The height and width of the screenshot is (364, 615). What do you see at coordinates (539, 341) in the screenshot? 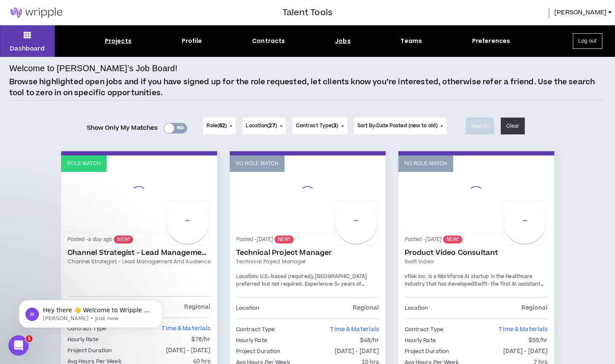
I see `p: $59/hr` at bounding box center [539, 341].